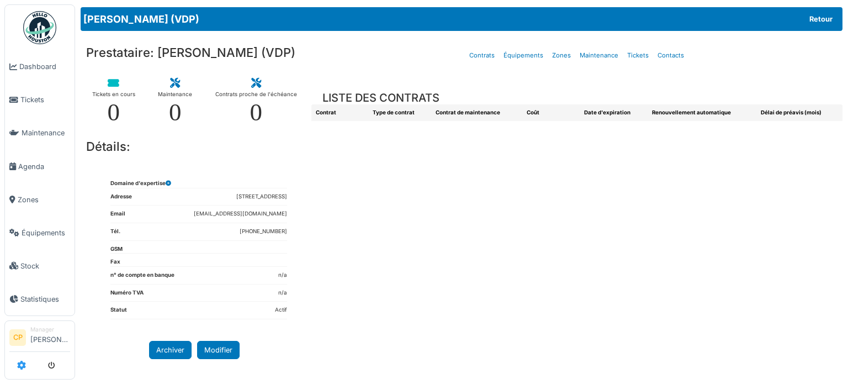 This screenshot has width=848, height=384. What do you see at coordinates (40, 266) in the screenshot?
I see `a: Stock` at bounding box center [40, 266].